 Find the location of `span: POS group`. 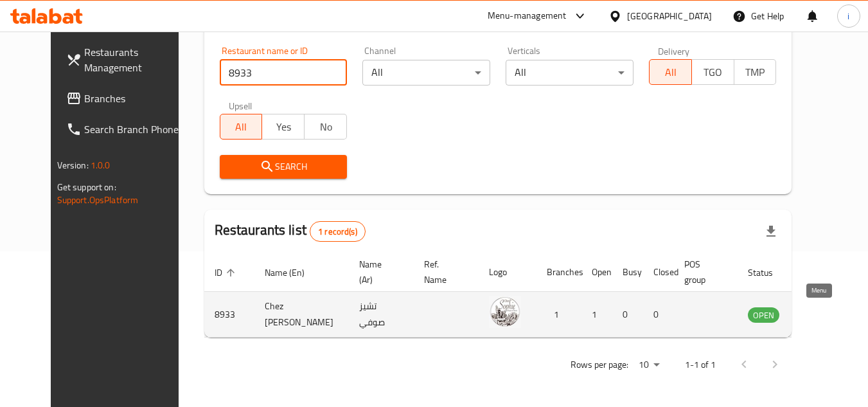

span: POS group is located at coordinates (703, 272).